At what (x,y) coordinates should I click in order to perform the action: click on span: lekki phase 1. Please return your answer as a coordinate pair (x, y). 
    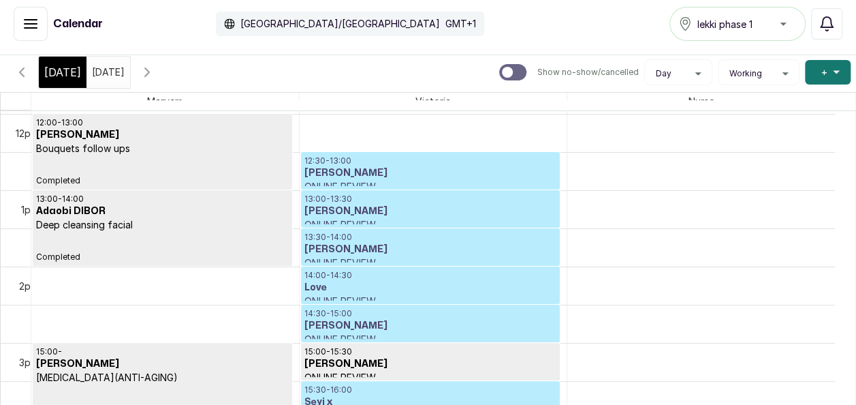
    Looking at the image, I should click on (725, 24).